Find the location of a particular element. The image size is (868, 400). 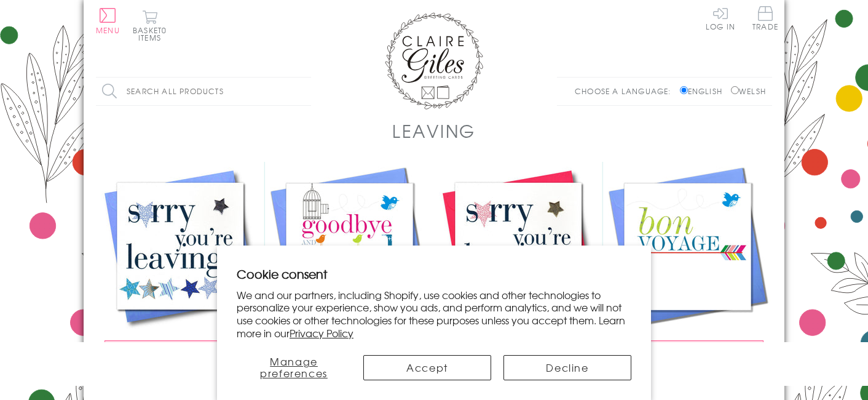

a: Good Luck Card, Sorry You're Leaving Blue, Embellished with a padded star £3.50 Add to Basket is located at coordinates (180, 269).